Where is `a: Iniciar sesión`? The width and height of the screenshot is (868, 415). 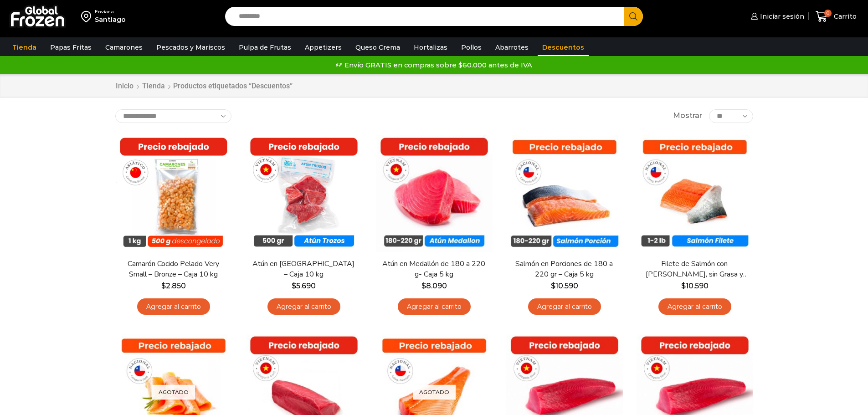
a: Iniciar sesión is located at coordinates (776, 17).